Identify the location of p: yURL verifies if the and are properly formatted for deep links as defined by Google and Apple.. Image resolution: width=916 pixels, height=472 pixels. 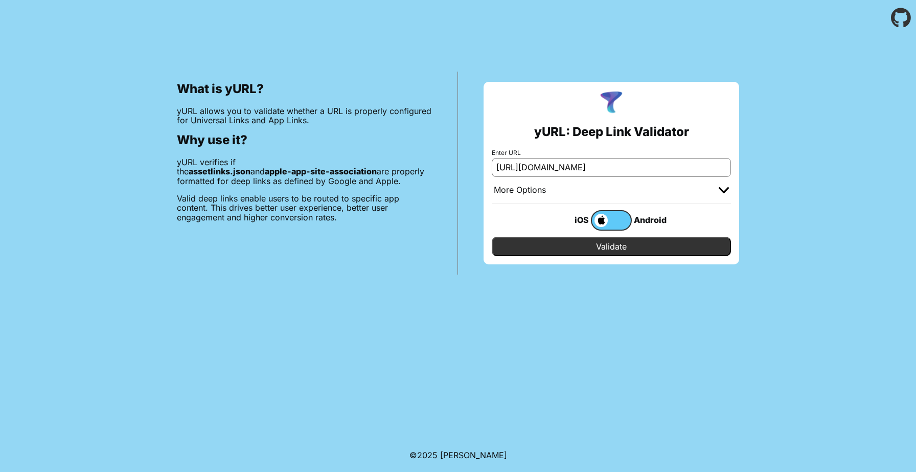
(304, 171).